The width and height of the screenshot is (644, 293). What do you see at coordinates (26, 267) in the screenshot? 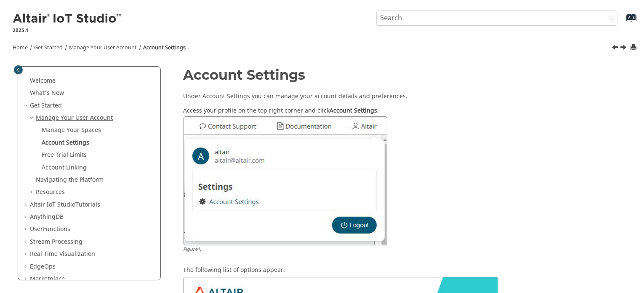
I see `span: Expand EdgeOps` at bounding box center [26, 267].